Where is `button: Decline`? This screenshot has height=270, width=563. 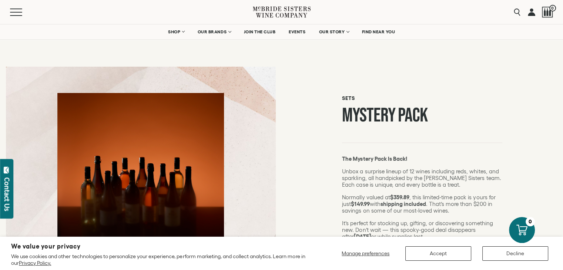 button: Decline is located at coordinates (515, 253).